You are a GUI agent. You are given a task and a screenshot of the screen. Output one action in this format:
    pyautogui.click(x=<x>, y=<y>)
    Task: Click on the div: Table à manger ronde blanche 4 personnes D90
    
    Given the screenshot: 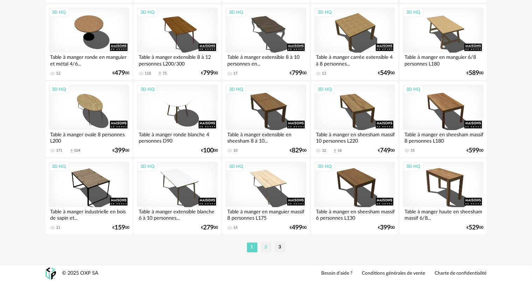 What is the action you would take?
    pyautogui.click(x=177, y=137)
    